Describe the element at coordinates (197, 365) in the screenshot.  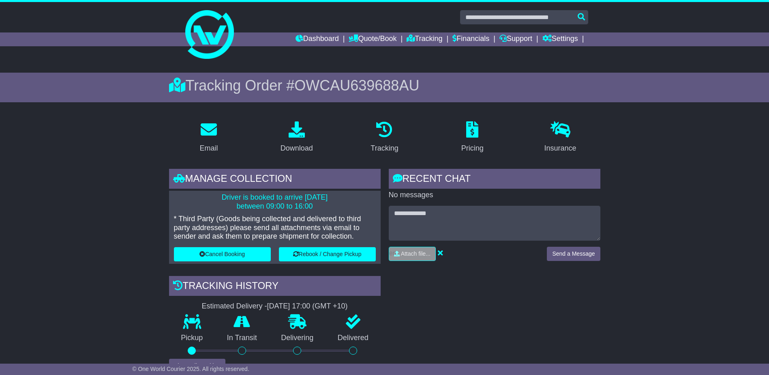
I see `button: View Full Tracking` at that location.